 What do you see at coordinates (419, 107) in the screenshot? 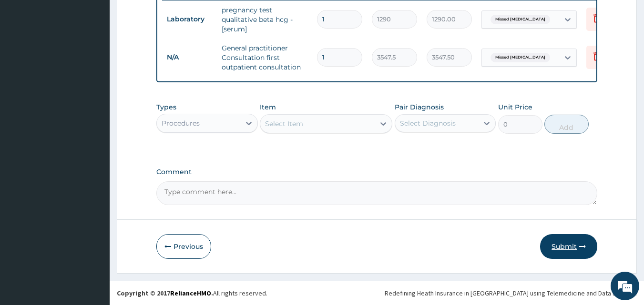
I see `label: Pair Diagnosis` at bounding box center [419, 107].